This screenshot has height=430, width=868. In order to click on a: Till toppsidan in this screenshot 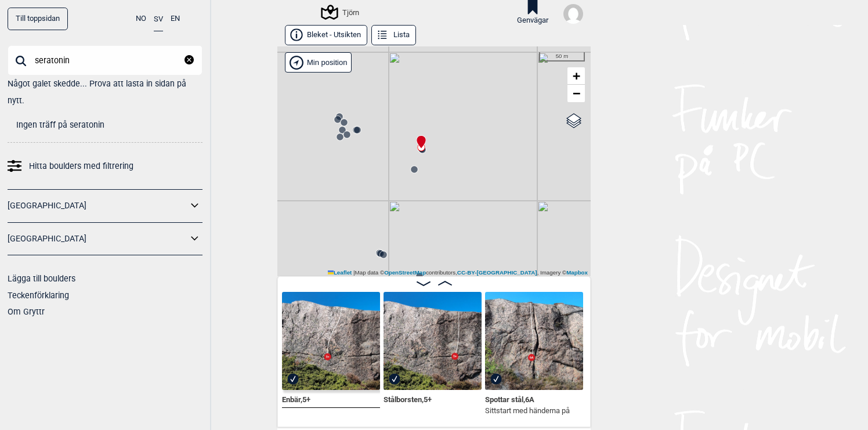, I will do `click(38, 18)`.